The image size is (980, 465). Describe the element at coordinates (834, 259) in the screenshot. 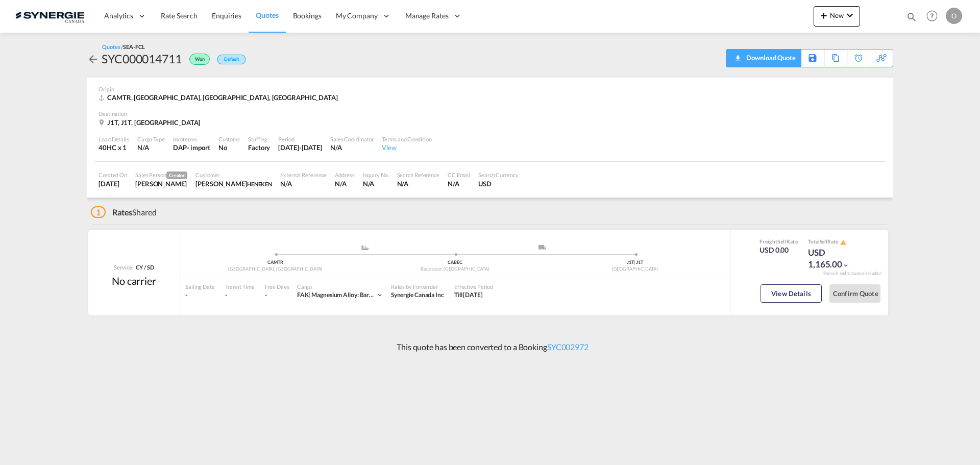

I see `div: USD 1,165.00` at that location.